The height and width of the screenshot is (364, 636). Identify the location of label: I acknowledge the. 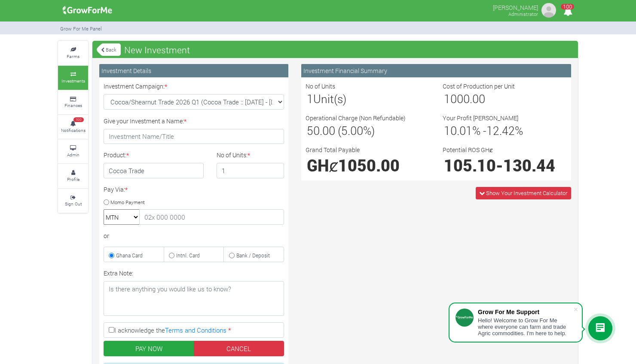
(194, 330).